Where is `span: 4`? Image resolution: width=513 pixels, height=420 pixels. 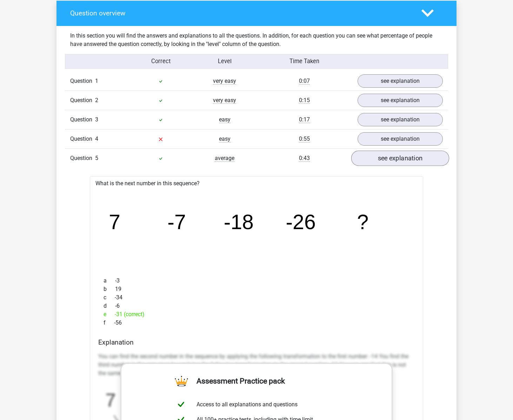 span: 4 is located at coordinates (97, 139).